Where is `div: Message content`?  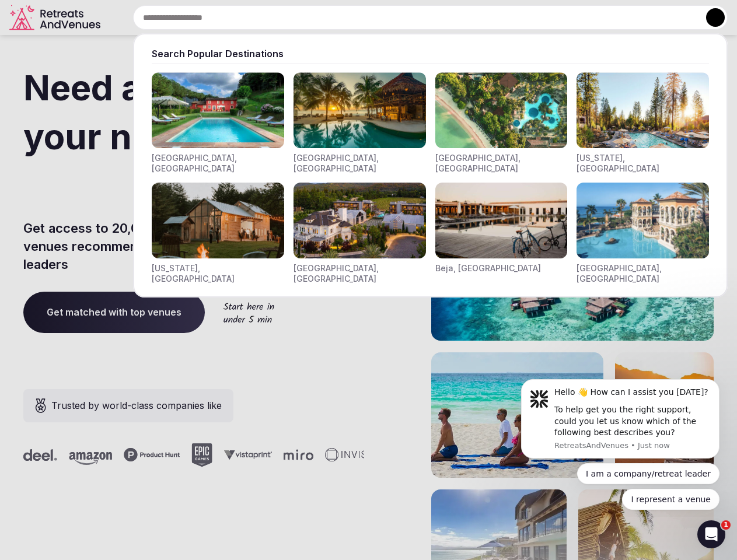 div: Message content is located at coordinates (129, 44).